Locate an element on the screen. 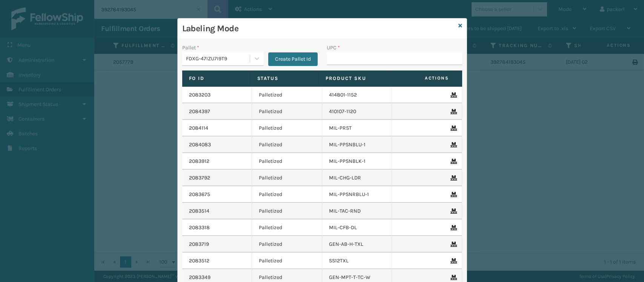 The width and height of the screenshot is (644, 282). button: Create Pallet Id is located at coordinates (293, 59).